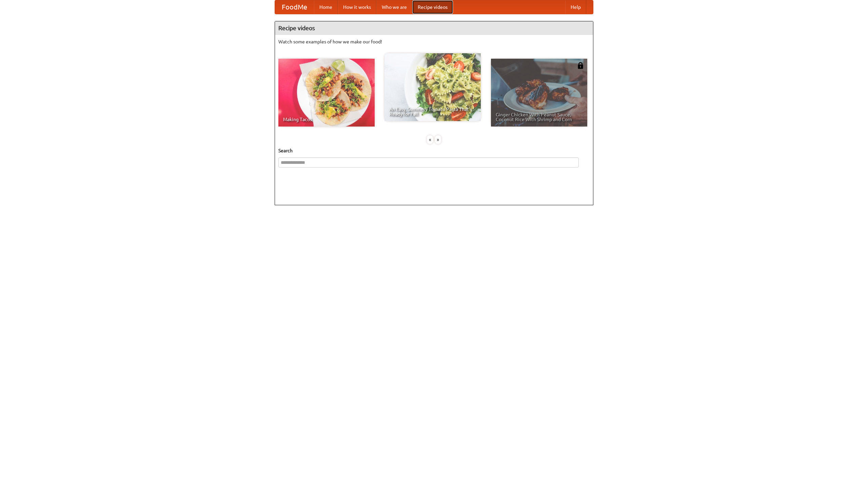  Describe the element at coordinates (433, 112) in the screenshot. I see `span: An Easy, Summery Tomato Pasta That's Ready for Fall` at that location.